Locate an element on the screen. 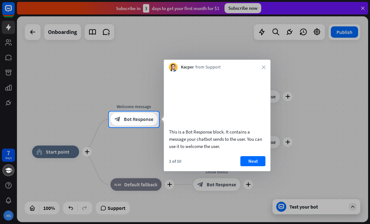 The width and height of the screenshot is (370, 224). i: close is located at coordinates (264, 67).